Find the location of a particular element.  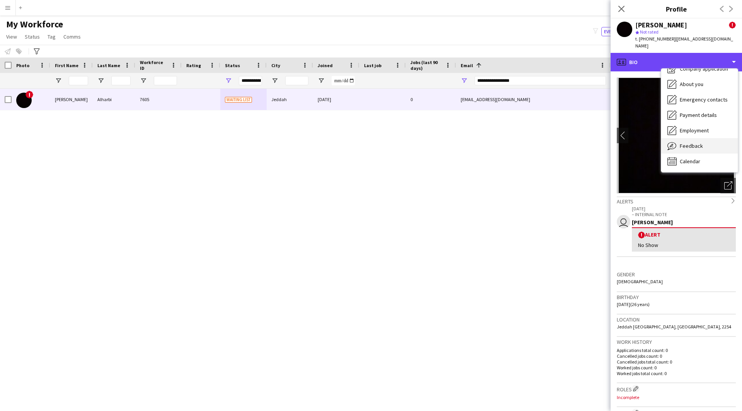

div: Alharbi is located at coordinates (114, 99).